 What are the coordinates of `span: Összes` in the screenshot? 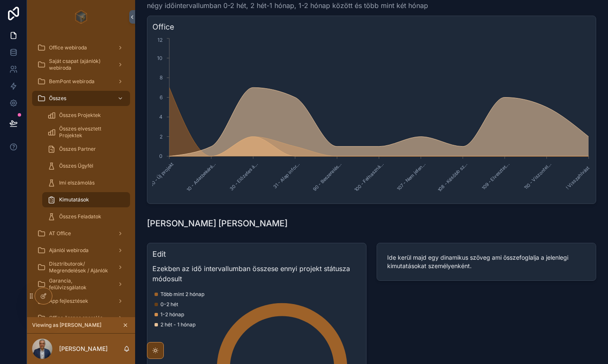 It's located at (57, 99).